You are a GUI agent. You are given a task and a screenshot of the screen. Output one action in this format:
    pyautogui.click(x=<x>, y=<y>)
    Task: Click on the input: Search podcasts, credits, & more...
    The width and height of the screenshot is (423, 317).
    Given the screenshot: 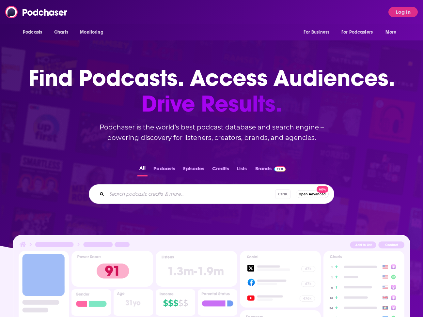 What is the action you would take?
    pyautogui.click(x=191, y=194)
    